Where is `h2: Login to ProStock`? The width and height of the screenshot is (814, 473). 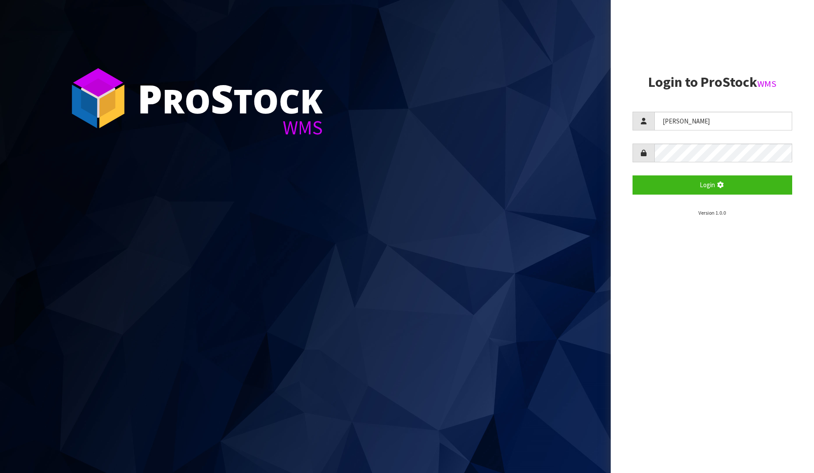 h2: Login to ProStock is located at coordinates (712, 82).